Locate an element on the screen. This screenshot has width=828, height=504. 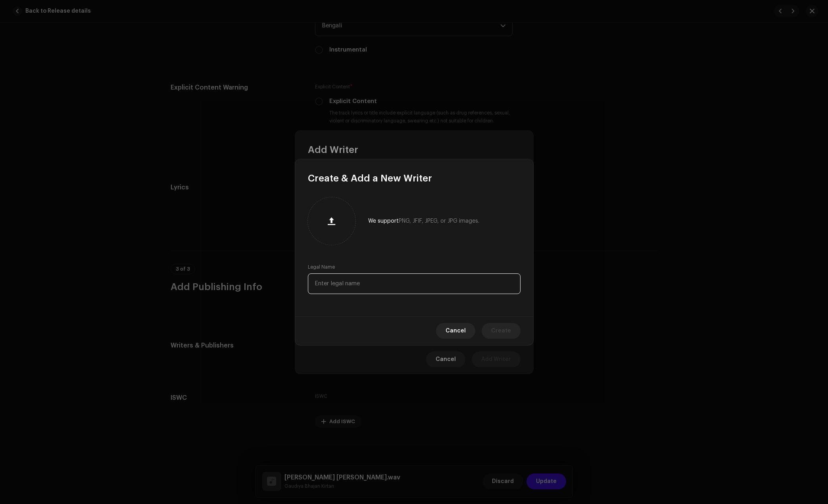
span: PNG, JFIF, JPEG, or JPG images. is located at coordinates (439, 221).